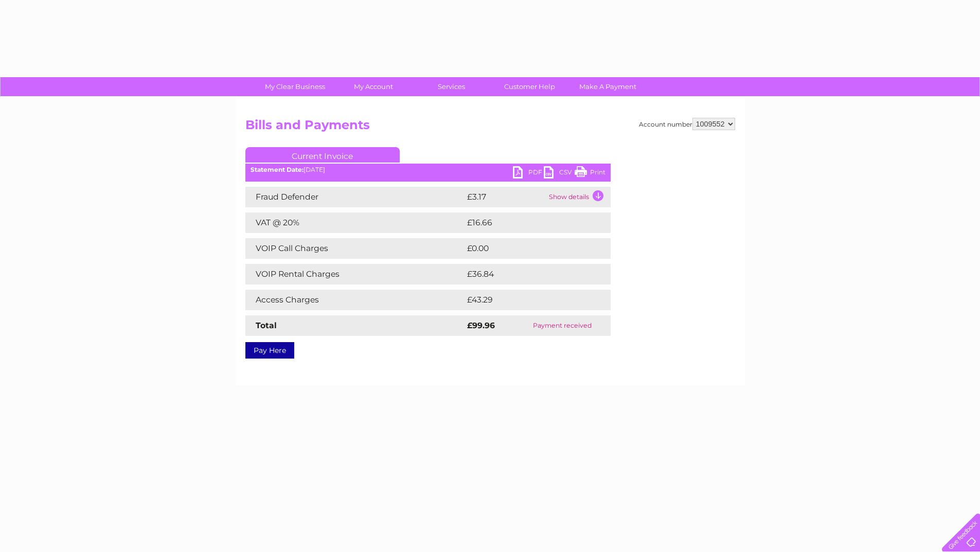 Image resolution: width=980 pixels, height=552 pixels. Describe the element at coordinates (355, 299) in the screenshot. I see `td: Access Charges` at that location.